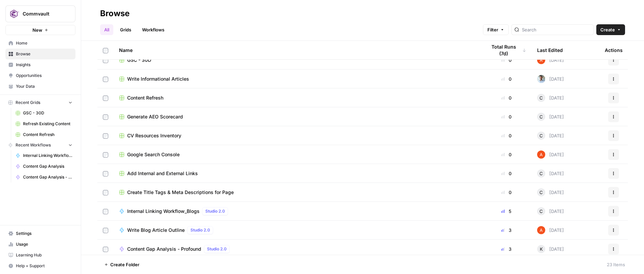  I want to click on span: Create Folder, so click(125, 265).